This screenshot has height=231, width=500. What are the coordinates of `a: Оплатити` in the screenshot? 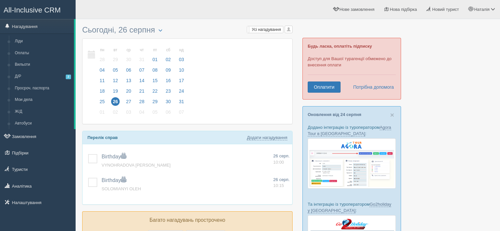 It's located at (324, 87).